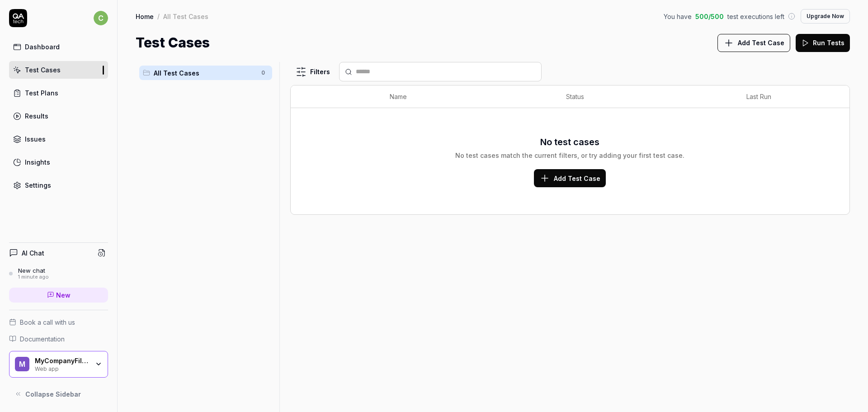 The width and height of the screenshot is (868, 412). What do you see at coordinates (570, 155) in the screenshot?
I see `div: No test cases match the current filters, or try adding your first test case.` at bounding box center [570, 155].